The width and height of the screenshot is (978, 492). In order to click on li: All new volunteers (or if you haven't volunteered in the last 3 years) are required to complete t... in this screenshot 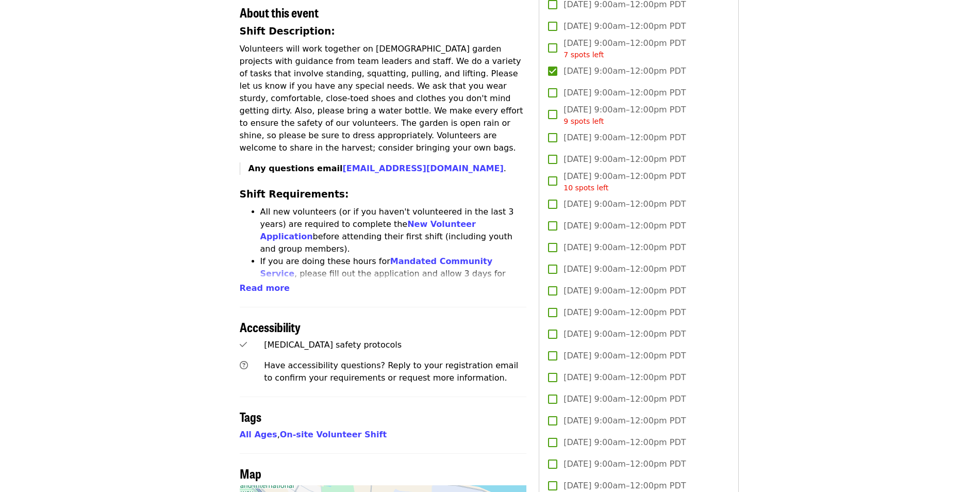, I will do `click(393, 231)`.